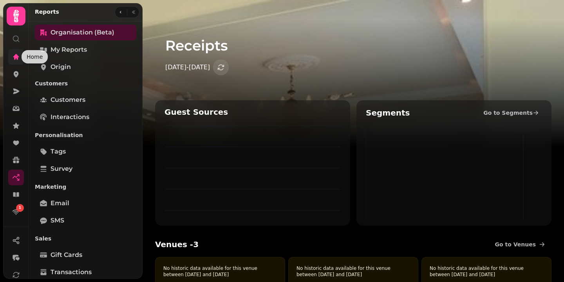 The height and width of the screenshot is (282, 564). Describe the element at coordinates (85, 135) in the screenshot. I see `p: Personalisation` at that location.